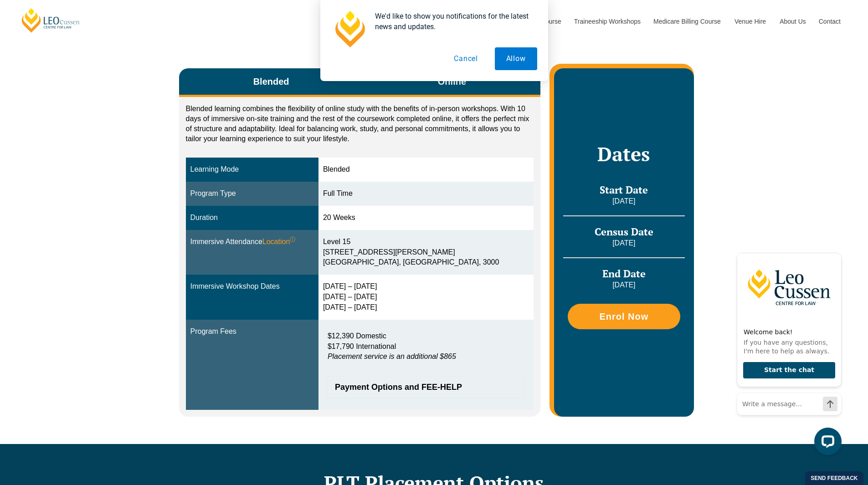 This screenshot has height=485, width=868. What do you see at coordinates (101, 169) in the screenshot?
I see `button: Send a message` at bounding box center [101, 169].